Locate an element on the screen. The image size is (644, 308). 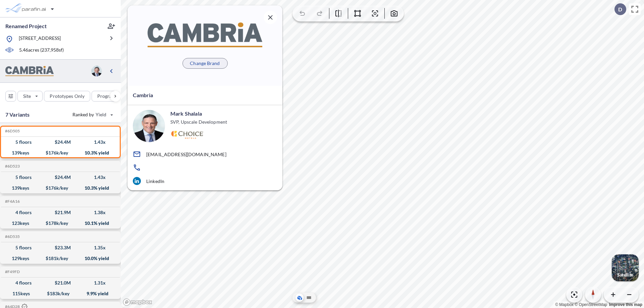
img: Logo is located at coordinates (187, 134).